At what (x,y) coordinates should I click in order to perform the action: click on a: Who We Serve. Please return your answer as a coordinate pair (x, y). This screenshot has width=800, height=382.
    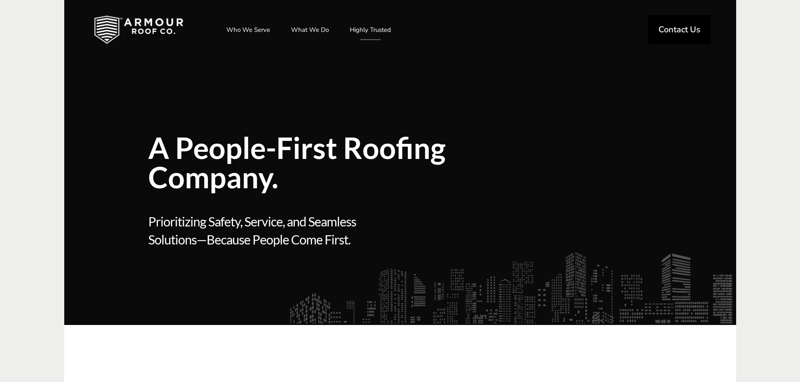
    Looking at the image, I should click on (248, 30).